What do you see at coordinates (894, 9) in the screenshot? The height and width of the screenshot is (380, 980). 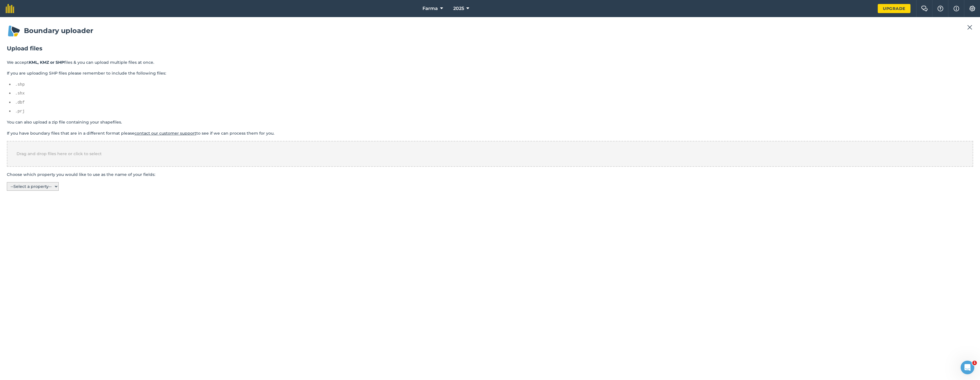 I see `a: Upgrade` at bounding box center [894, 9].